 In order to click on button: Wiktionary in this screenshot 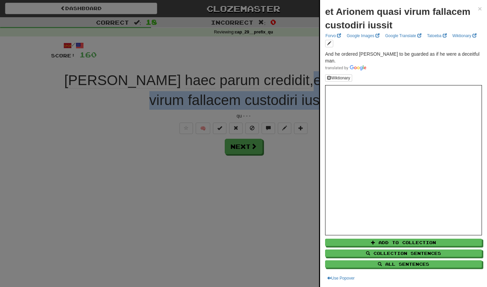, I will do `click(339, 78)`.